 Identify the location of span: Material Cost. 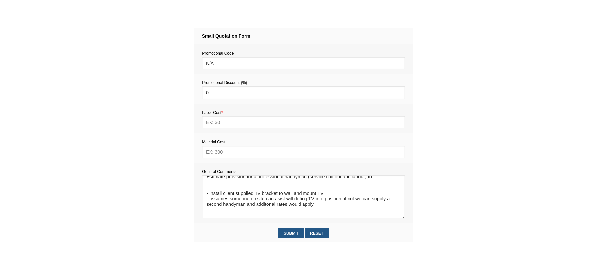
(213, 142).